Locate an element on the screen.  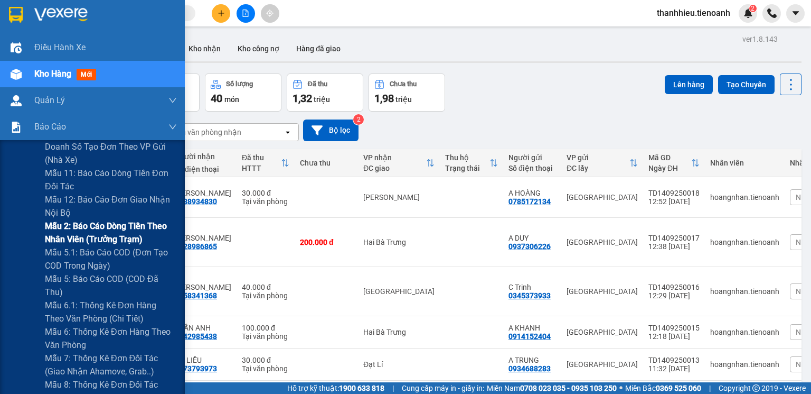
span: Mẫu 2: Báo cáo dòng tiền theo nhân viên (Trưởng Trạm) is located at coordinates (111, 232).